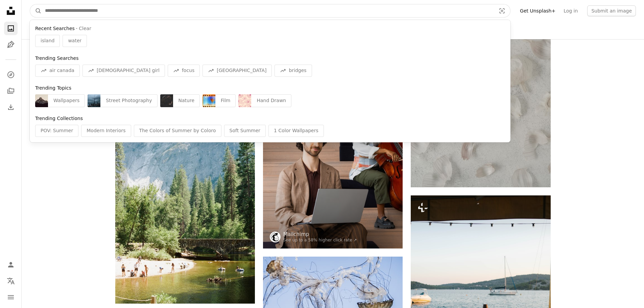  Describe the element at coordinates (11, 265) in the screenshot. I see `a: Log in / Sign up` at that location.